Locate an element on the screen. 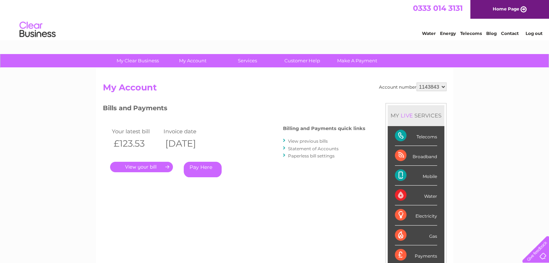  div: Gas is located at coordinates (416, 236).